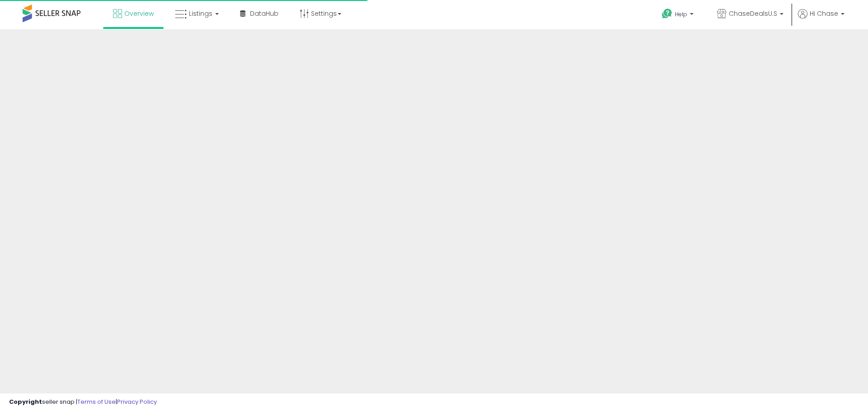  What do you see at coordinates (25, 402) in the screenshot?
I see `strong: Copyright` at bounding box center [25, 402].